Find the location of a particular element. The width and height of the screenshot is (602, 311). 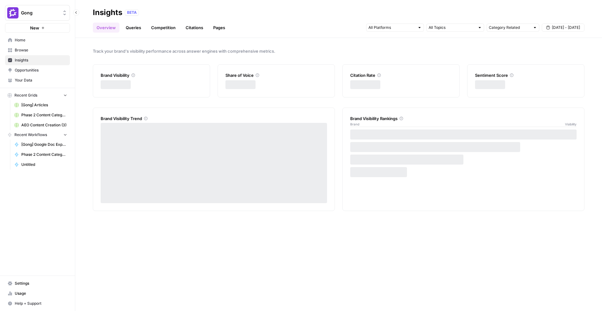

div: Brand Visibility Trend is located at coordinates (214, 119).